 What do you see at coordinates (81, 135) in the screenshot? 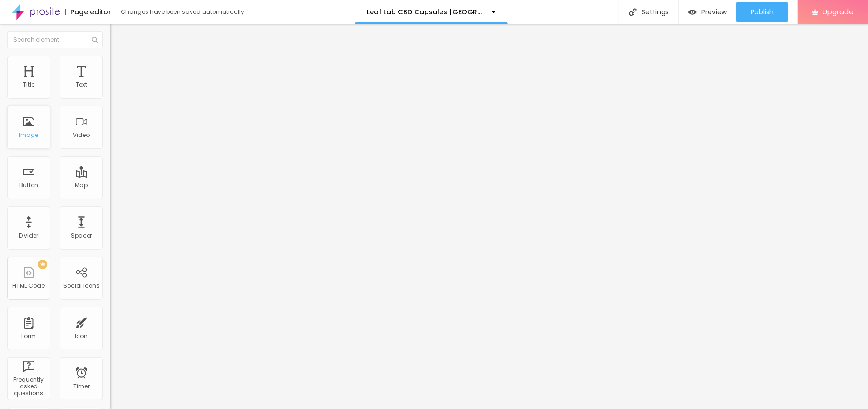
I see `div: Video` at bounding box center [81, 135].